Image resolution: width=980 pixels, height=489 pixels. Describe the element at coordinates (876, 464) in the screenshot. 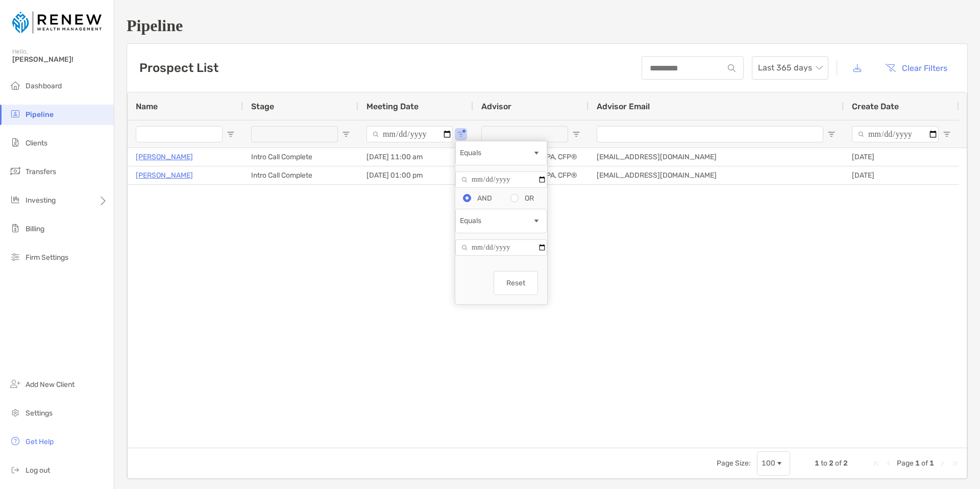

I see `div: First Page` at that location.